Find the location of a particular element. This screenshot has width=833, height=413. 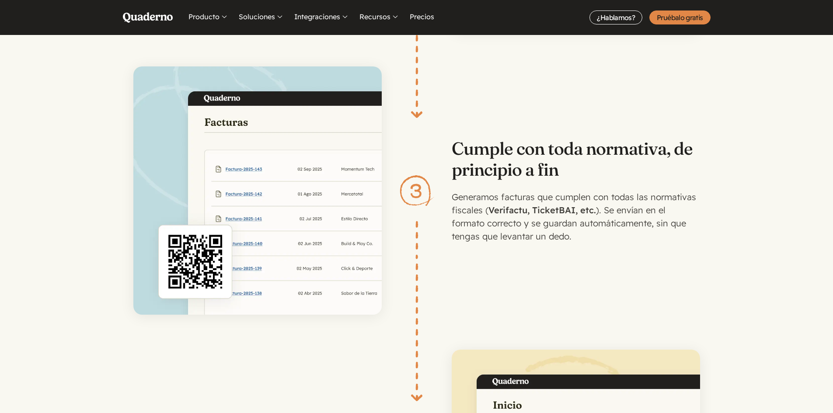

strong: Verifactu, TicketBAI, etc. is located at coordinates (542, 210).